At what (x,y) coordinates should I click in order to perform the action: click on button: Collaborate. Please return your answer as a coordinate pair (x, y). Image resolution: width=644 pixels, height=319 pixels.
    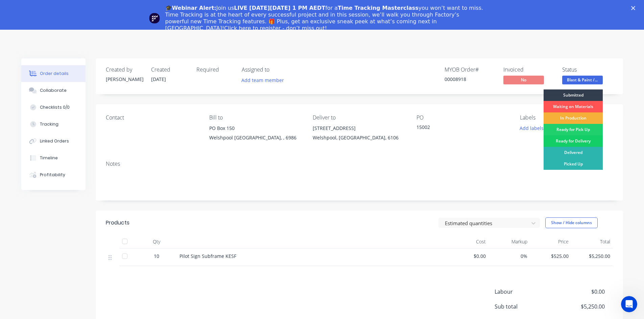
    Looking at the image, I should click on (54, 90).